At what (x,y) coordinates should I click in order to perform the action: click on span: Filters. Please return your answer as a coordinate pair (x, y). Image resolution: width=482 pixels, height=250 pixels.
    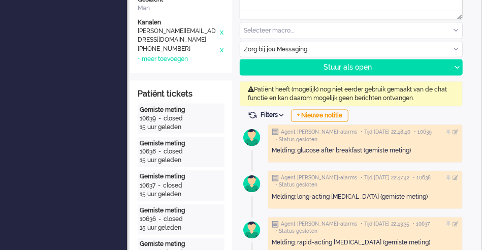
    Looking at the image, I should click on (274, 115).